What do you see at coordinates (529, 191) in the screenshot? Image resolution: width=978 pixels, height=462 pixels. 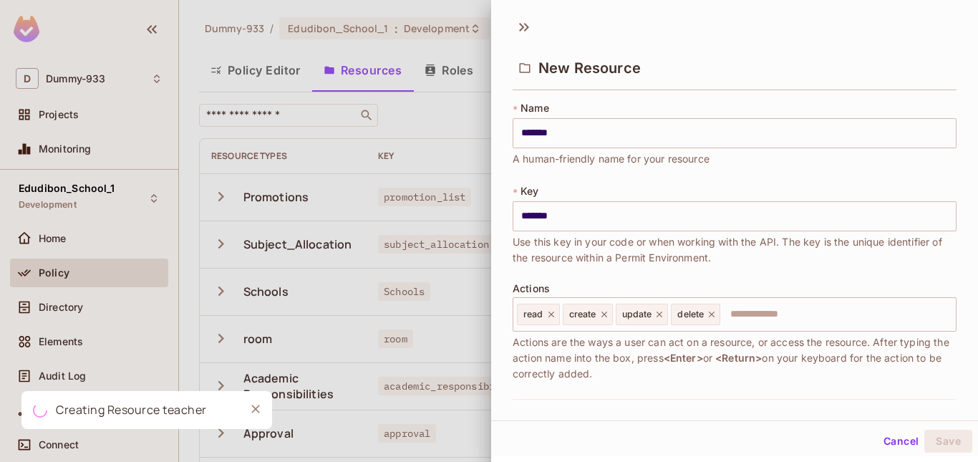 I see `span: Key` at bounding box center [529, 191].